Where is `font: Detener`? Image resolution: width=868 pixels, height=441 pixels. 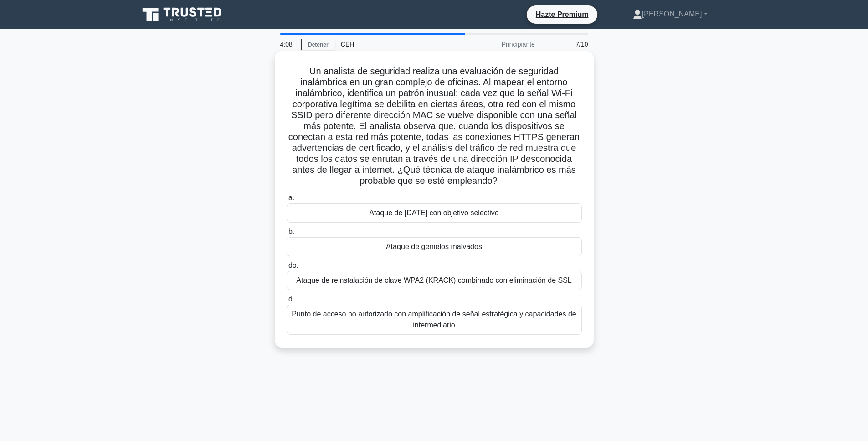
font: Detener is located at coordinates (318, 45).